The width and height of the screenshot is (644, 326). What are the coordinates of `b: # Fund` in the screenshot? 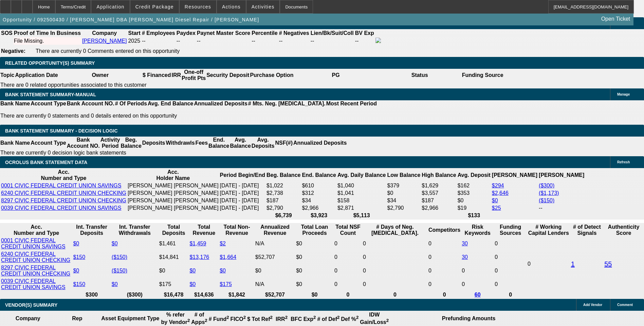 It's located at (219, 319).